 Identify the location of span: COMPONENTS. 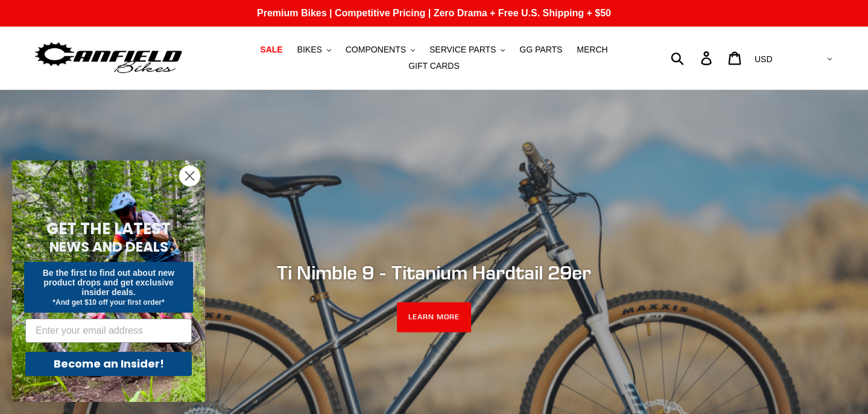
(376, 49).